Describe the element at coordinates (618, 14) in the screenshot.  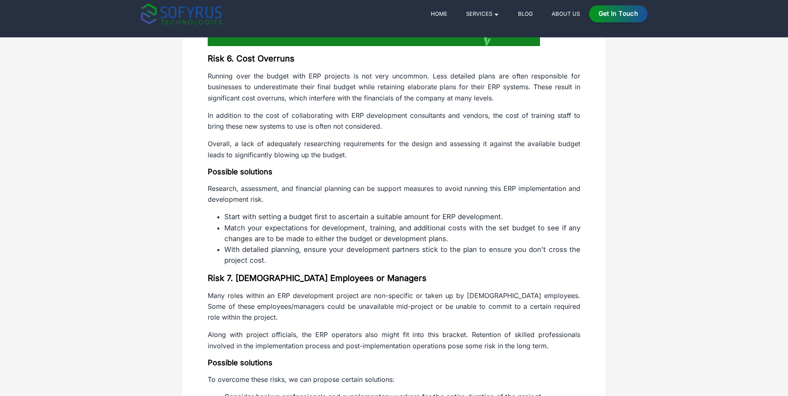
I see `div: Get in Touch` at that location.